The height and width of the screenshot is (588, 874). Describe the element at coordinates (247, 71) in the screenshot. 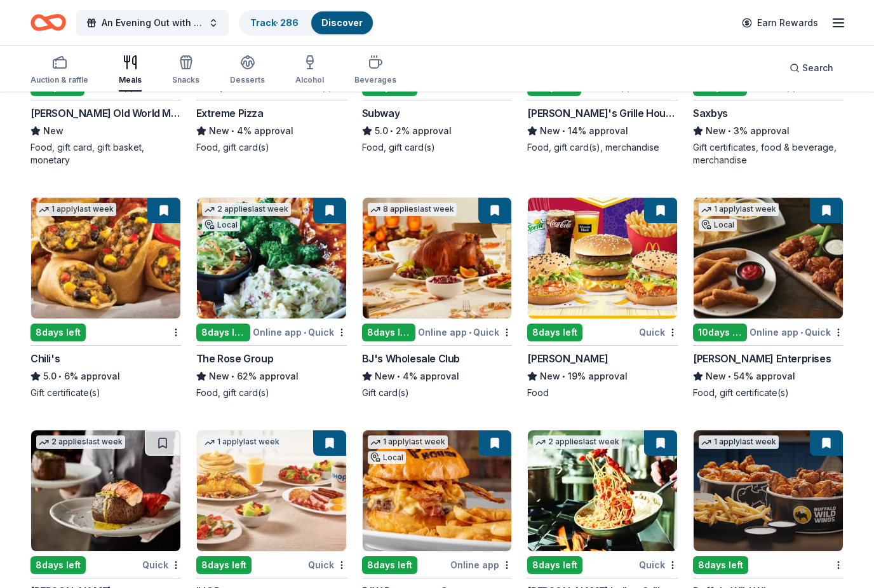

I see `button: Desserts` at that location.